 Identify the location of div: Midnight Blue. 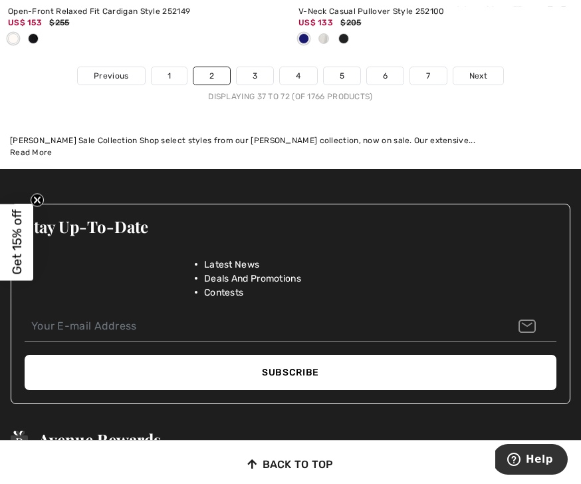
(304, 39).